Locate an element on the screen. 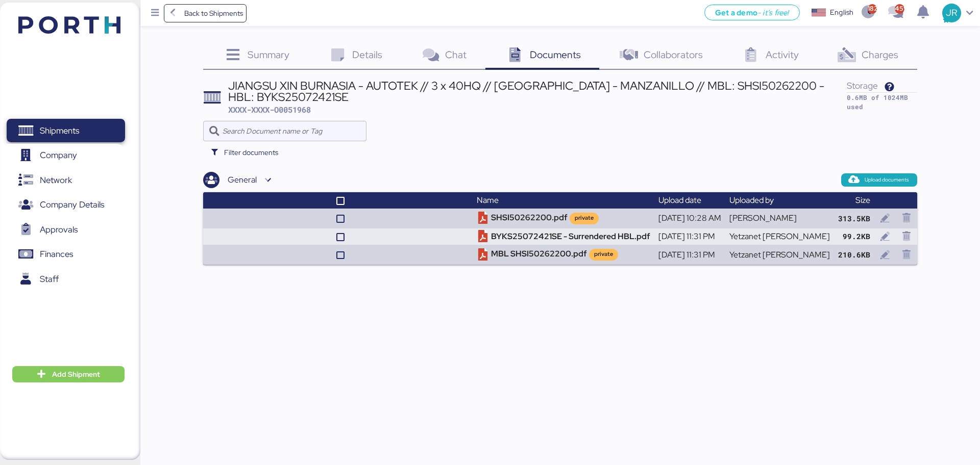 The height and width of the screenshot is (465, 980). td: 99.2KB is located at coordinates (854, 237).